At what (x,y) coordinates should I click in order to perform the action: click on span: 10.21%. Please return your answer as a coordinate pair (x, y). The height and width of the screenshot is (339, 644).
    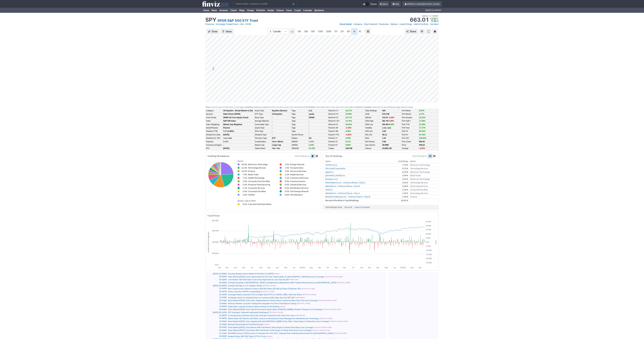
    Looking at the image, I should click on (422, 117).